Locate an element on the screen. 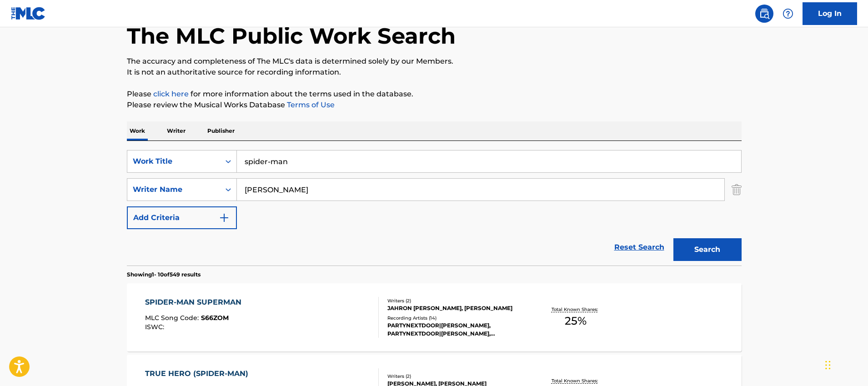  a: Public Search is located at coordinates (764, 13).